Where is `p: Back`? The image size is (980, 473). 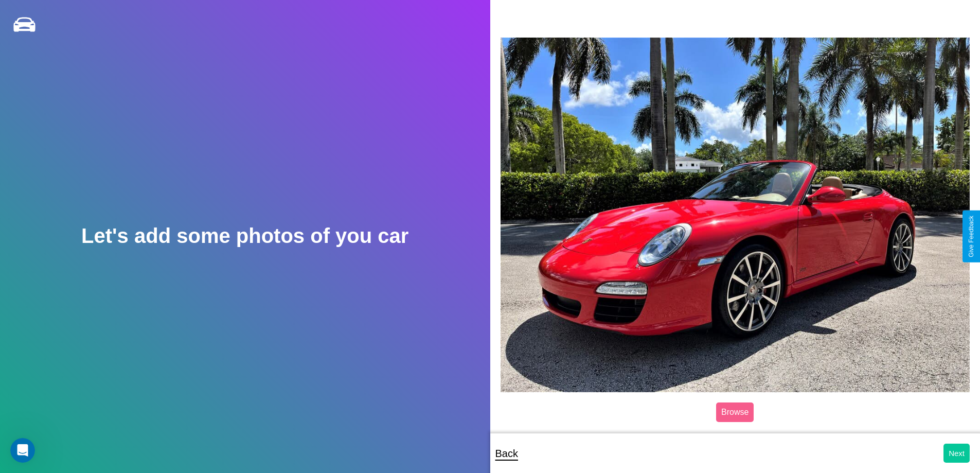 p: Back is located at coordinates (507, 454).